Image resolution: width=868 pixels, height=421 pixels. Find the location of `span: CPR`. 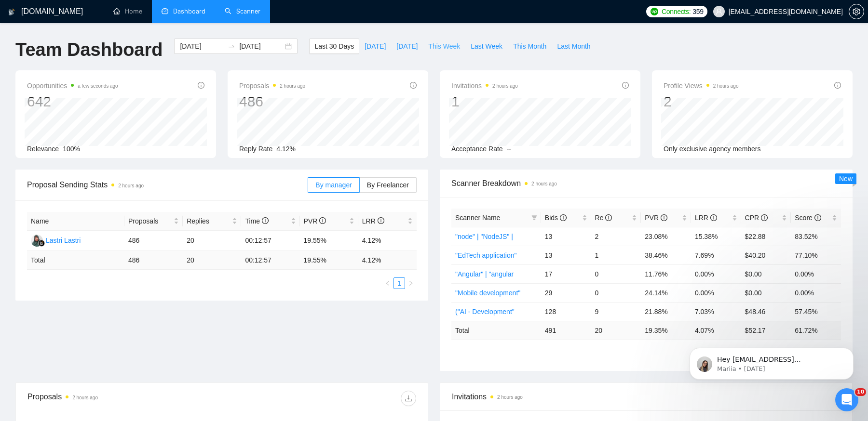

span: CPR is located at coordinates (756, 218).